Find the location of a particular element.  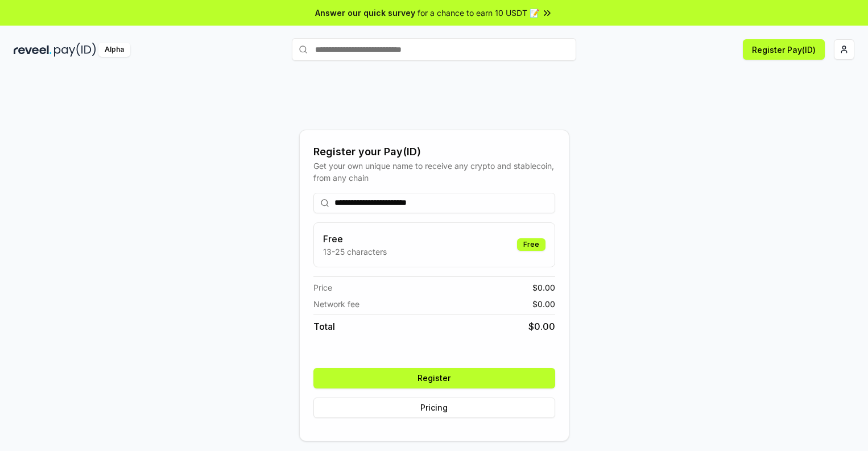

span: Answer our quick survey is located at coordinates (365, 13).